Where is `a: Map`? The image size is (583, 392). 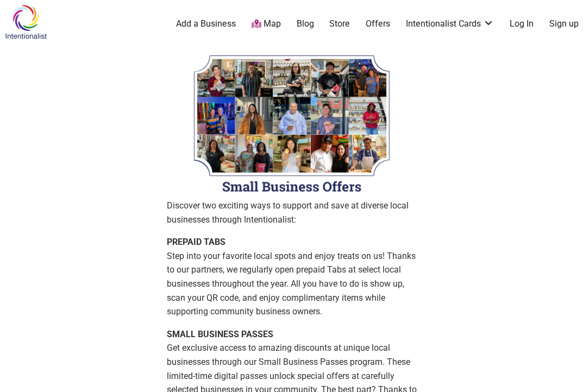
a: Map is located at coordinates (266, 24).